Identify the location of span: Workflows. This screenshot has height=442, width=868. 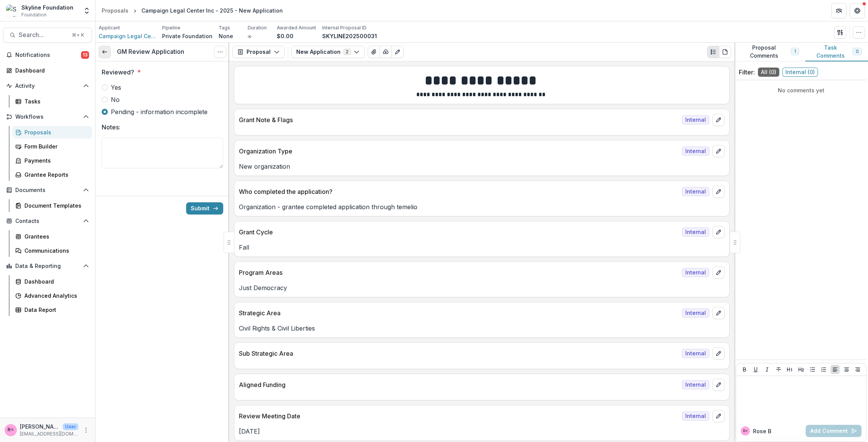
(47, 117).